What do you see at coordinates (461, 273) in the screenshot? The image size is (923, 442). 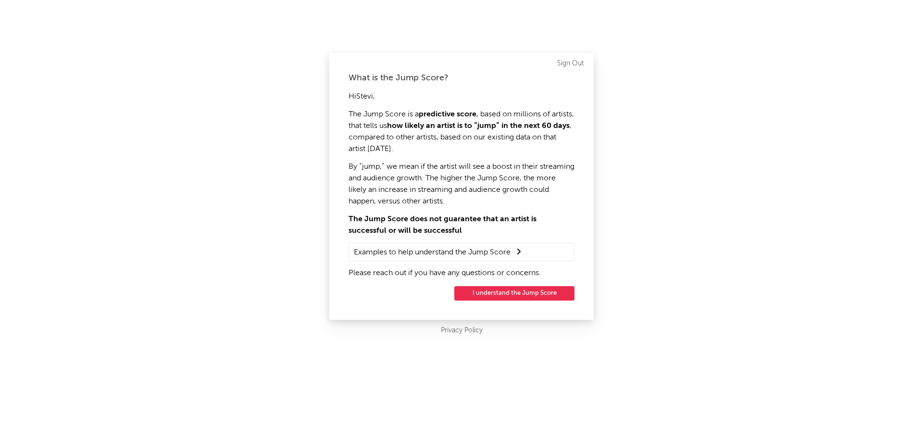 I see `p: Please reach out if you have any questions or concerns.` at bounding box center [461, 273].